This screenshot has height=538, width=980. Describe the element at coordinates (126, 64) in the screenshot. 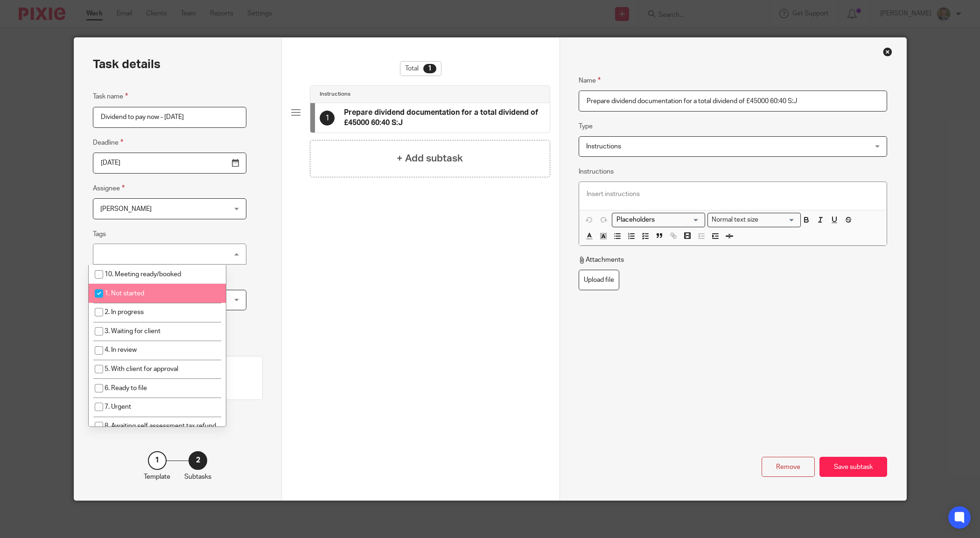

I see `h2: Task details` at that location.